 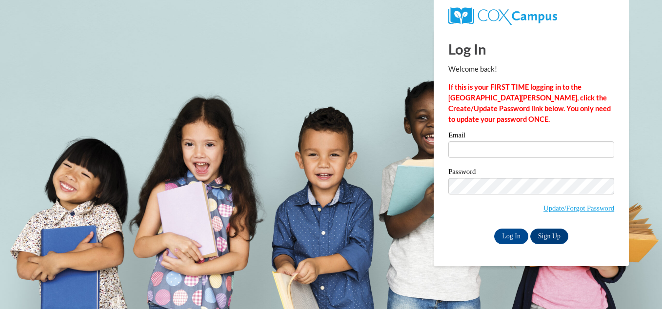 I want to click on label: Email, so click(x=531, y=137).